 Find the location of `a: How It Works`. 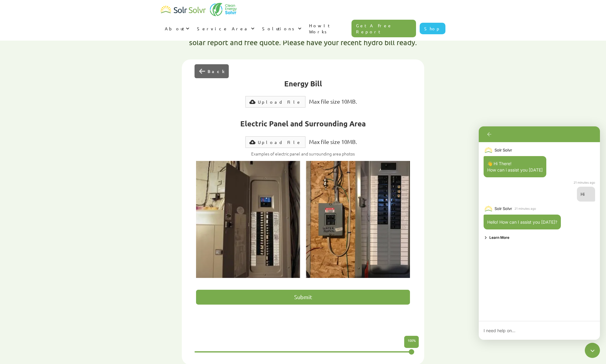

a: How It Works is located at coordinates (328, 29).